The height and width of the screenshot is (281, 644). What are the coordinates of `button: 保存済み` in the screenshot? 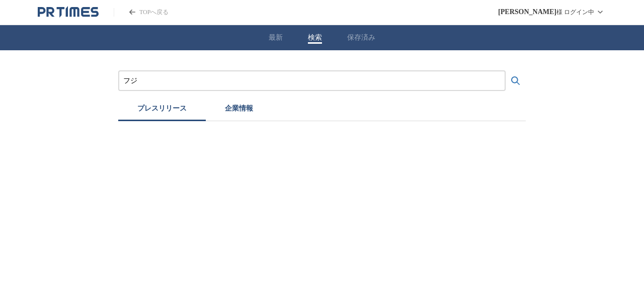 It's located at (361, 38).